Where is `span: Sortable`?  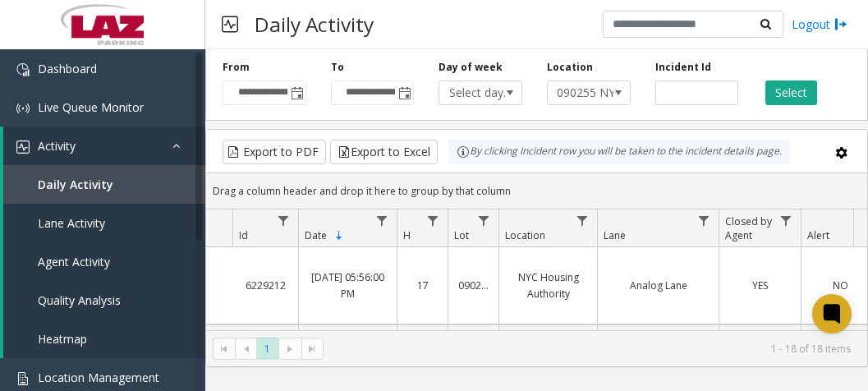 span: Sortable is located at coordinates (339, 236).